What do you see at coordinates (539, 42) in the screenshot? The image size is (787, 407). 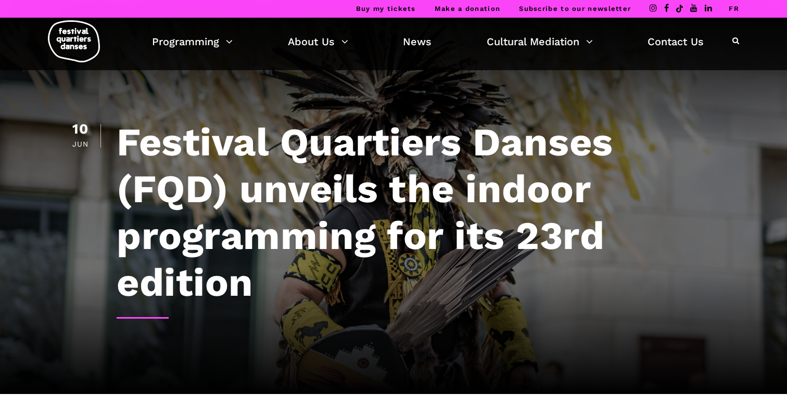 I see `a: Cultural Mediation` at bounding box center [539, 42].